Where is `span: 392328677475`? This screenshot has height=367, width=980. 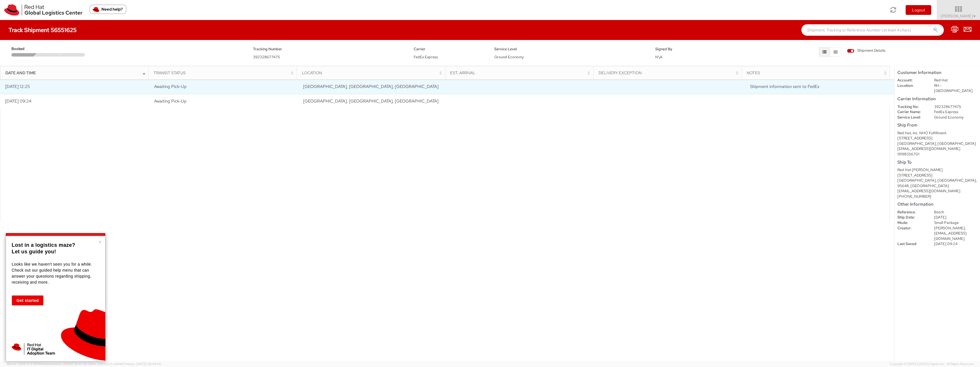
span: 392328677475 is located at coordinates (266, 57).